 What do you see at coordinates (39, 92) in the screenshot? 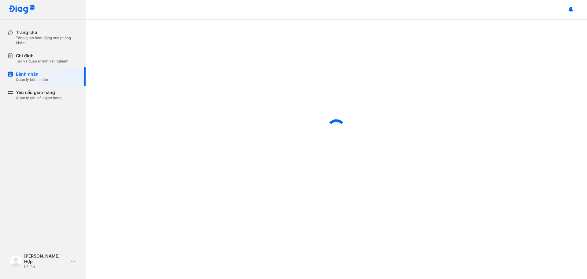
I see `div: Yêu cầu giao hàng` at bounding box center [39, 92].